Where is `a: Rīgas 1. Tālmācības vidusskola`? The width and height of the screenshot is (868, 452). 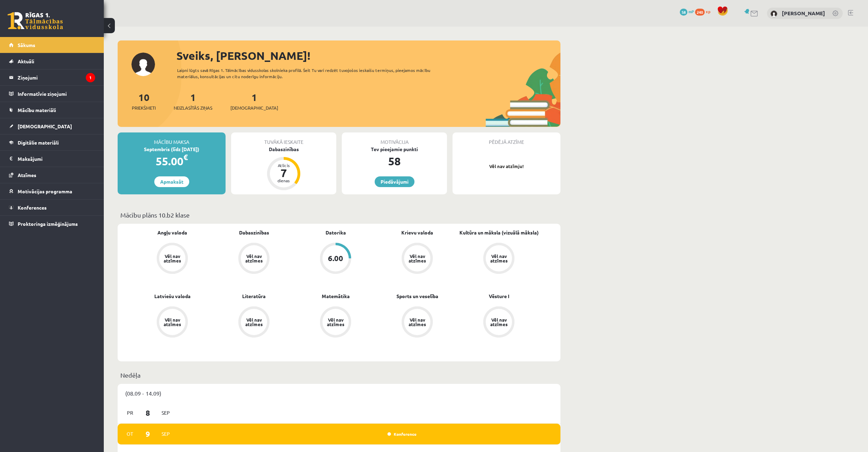 a: Rīgas 1. Tālmācības vidusskola is located at coordinates (35, 21).